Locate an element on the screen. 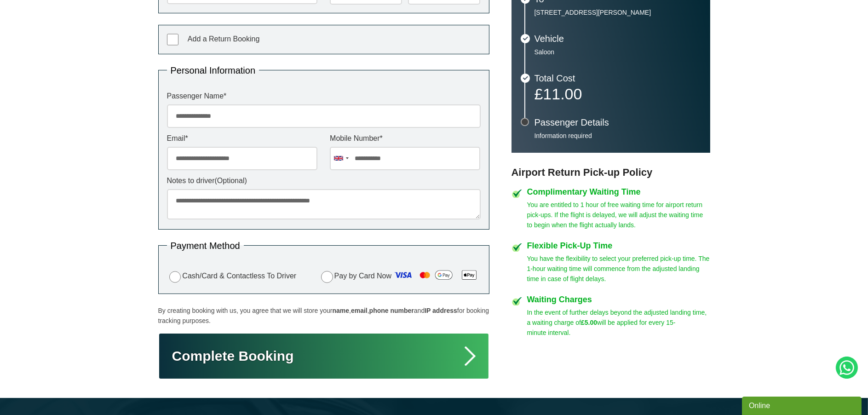 Image resolution: width=868 pixels, height=415 pixels. input: Pay by Card Now is located at coordinates (327, 277).